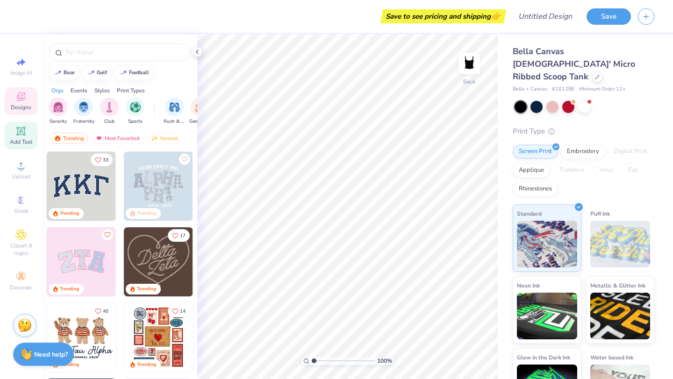  I want to click on img: 5ee11766-d822-42f5-ad4e-763472bf8dcf, so click(150, 262).